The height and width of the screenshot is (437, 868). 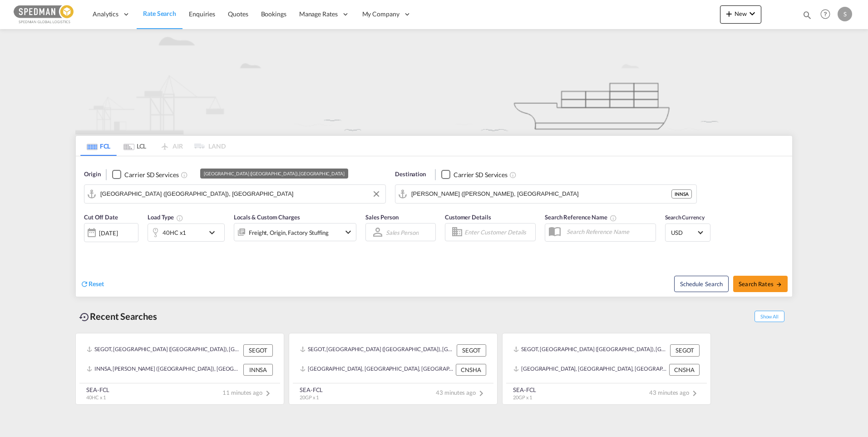 What do you see at coordinates (807, 15) in the screenshot?
I see `md-icon: icon-magnify` at bounding box center [807, 15].